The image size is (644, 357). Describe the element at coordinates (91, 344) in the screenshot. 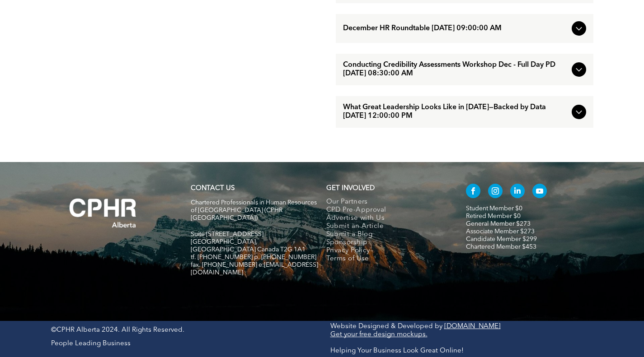

I see `span: People Leading Business` at that location.